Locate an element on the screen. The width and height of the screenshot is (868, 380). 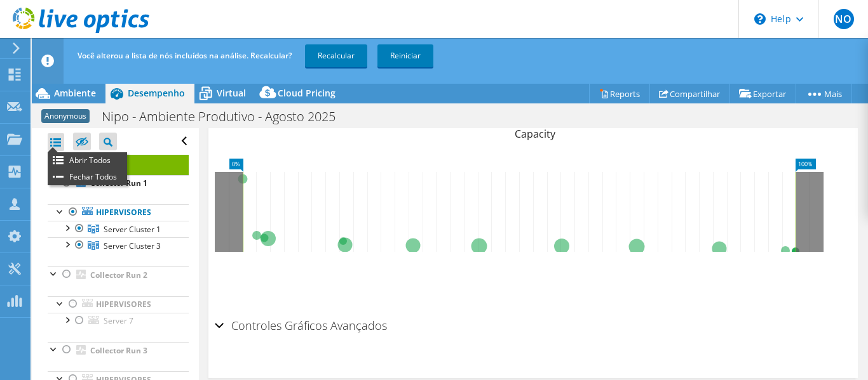
a: Compartilhar is located at coordinates (689, 93).